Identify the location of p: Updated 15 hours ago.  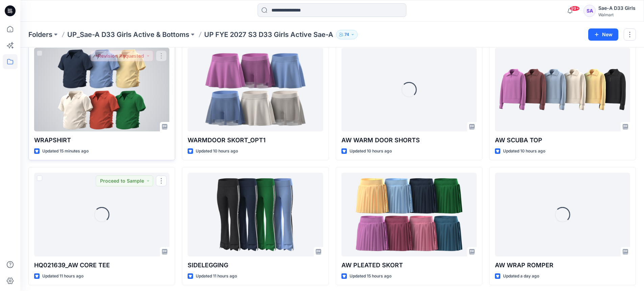
(371, 276).